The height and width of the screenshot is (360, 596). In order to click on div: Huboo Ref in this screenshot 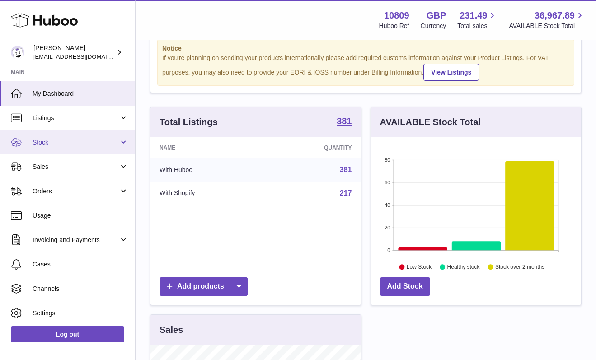, I will do `click(394, 26)`.